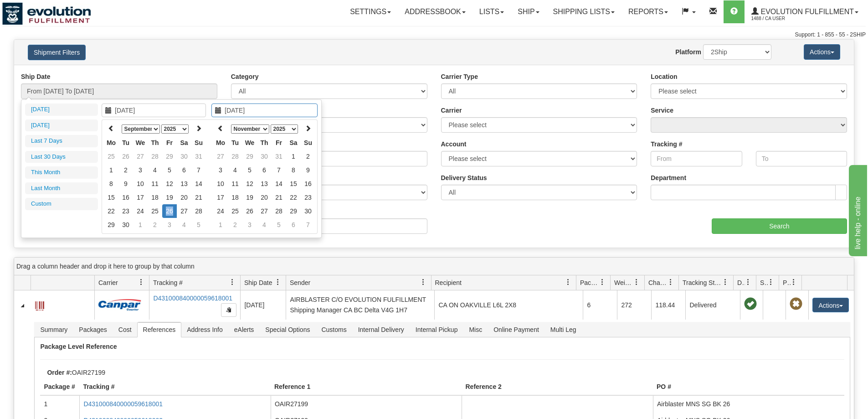  Describe the element at coordinates (244, 77) in the screenshot. I see `label: Category` at that location.